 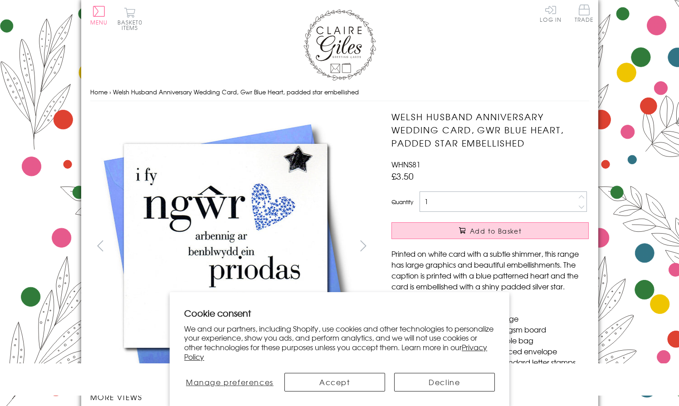 What do you see at coordinates (340, 45) in the screenshot?
I see `img: Claire Giles Greetings Cards` at bounding box center [340, 45].